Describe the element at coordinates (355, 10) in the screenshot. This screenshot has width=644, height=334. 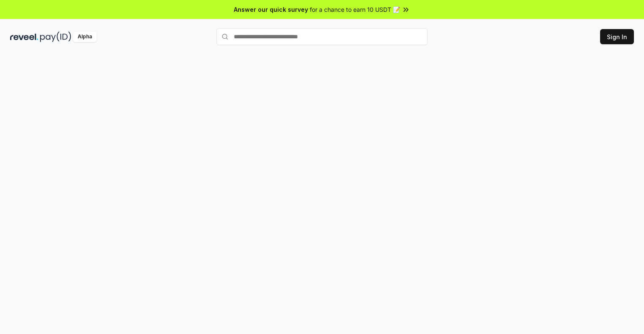
I see `span: for a chance to earn 10 USDT 📝` at that location.